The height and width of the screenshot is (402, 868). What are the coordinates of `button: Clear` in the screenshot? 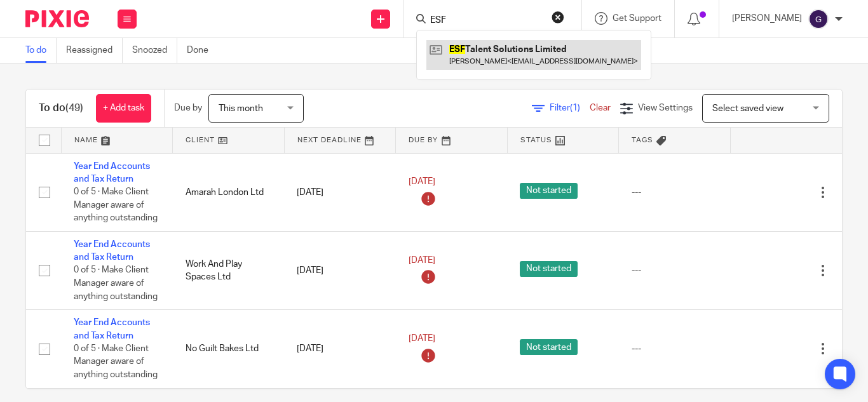 It's located at (558, 17).